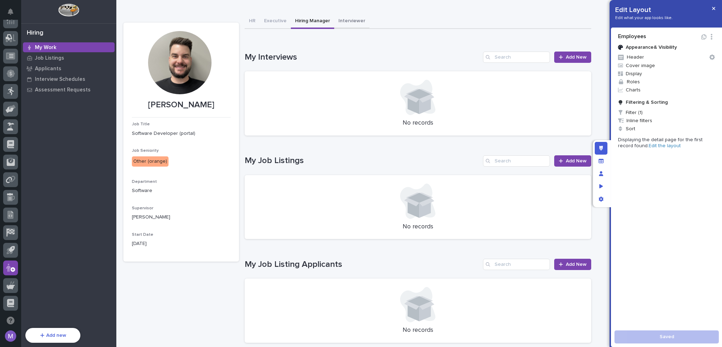 Image resolution: width=722 pixels, height=347 pixels. Describe the element at coordinates (667, 336) in the screenshot. I see `button: Saved` at that location.